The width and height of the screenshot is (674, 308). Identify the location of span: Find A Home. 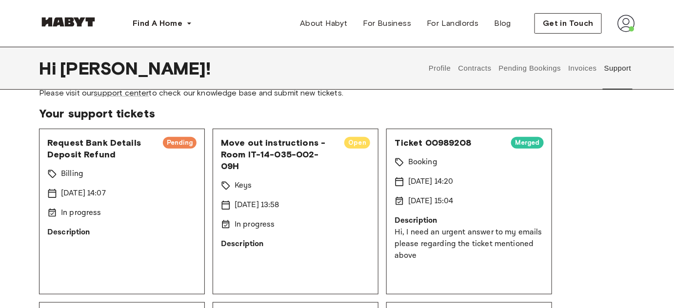
(157, 23).